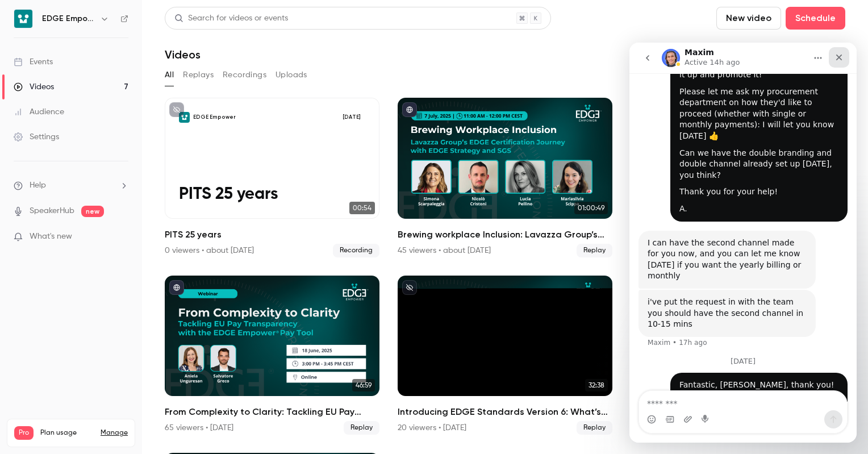 This screenshot has height=454, width=868. What do you see at coordinates (22, 376) in the screenshot?
I see `button: Emoji picker` at bounding box center [22, 376].